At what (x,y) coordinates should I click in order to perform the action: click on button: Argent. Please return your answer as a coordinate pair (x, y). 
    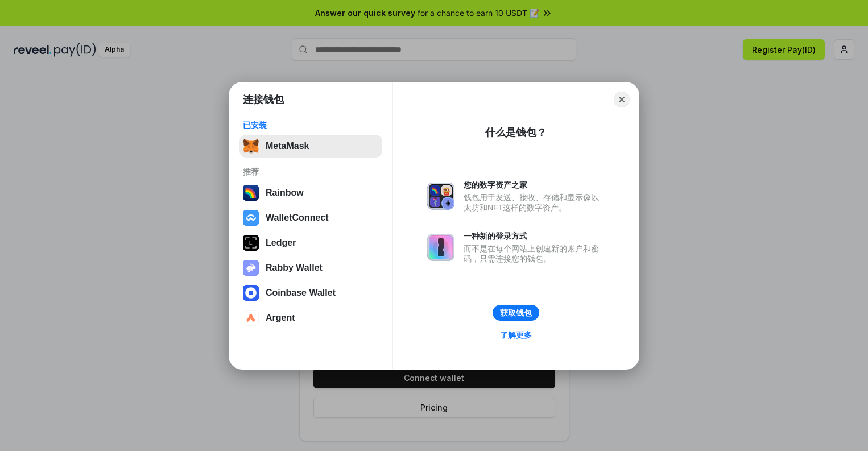
    Looking at the image, I should click on (311, 318).